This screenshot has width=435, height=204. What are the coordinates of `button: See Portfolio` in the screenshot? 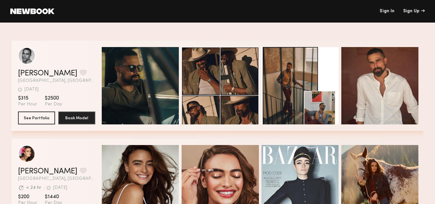 It's located at (36, 118).